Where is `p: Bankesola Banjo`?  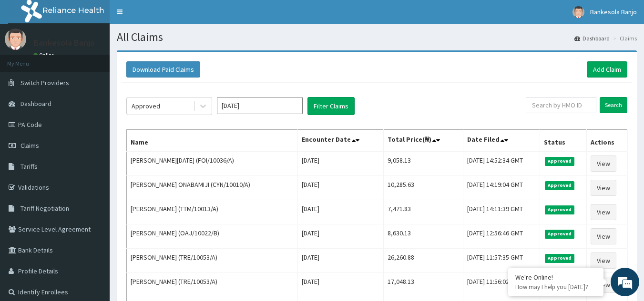
p: Bankesola Banjo is located at coordinates (64, 43).